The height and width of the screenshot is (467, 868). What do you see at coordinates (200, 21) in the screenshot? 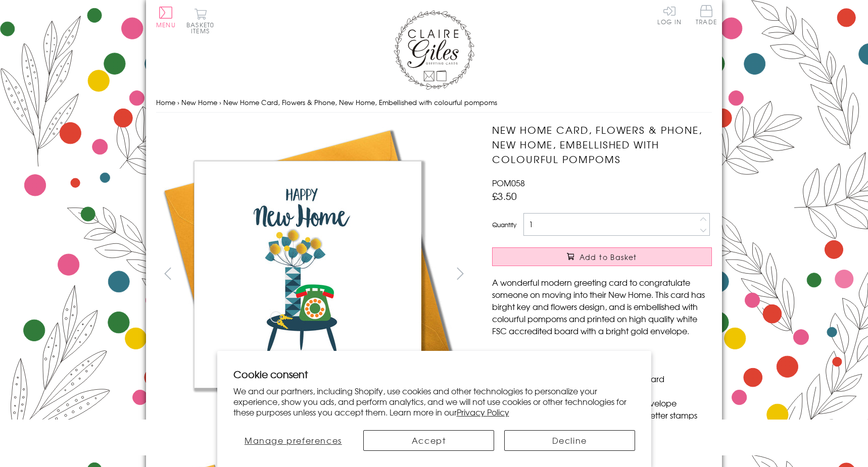
I see `button: Basket0 items` at bounding box center [200, 21].